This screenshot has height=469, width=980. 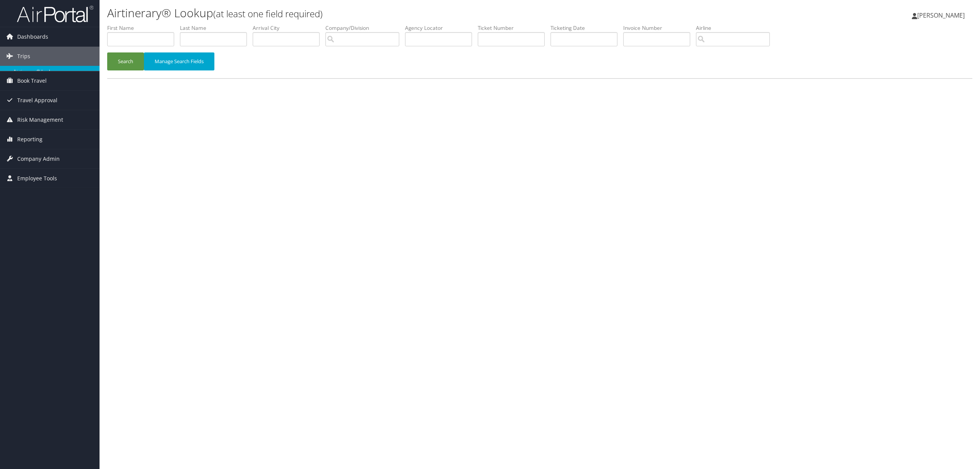 I want to click on label: Arrival City, so click(x=289, y=28).